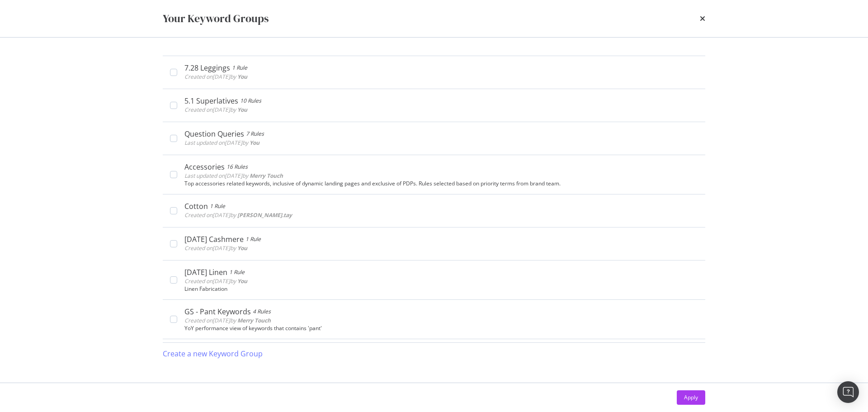  I want to click on div: Accessories, so click(204, 167).